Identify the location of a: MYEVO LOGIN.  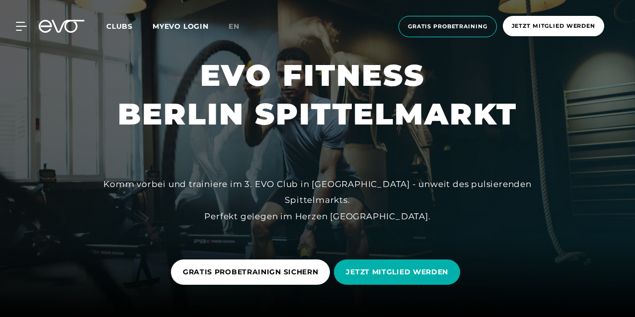
(180, 26).